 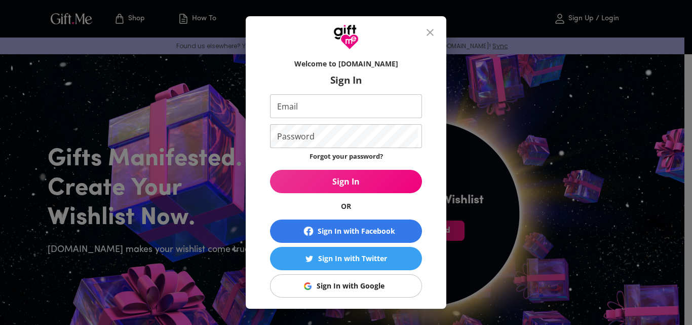 What do you see at coordinates (356, 231) in the screenshot?
I see `div: Sign In with Facebook` at bounding box center [356, 231].